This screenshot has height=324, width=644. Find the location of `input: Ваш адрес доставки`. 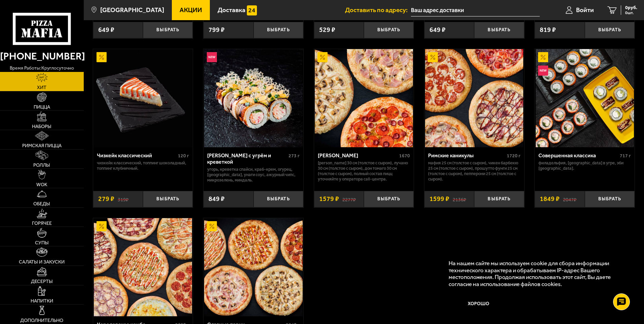

input: Ваш адрес доставки is located at coordinates (475, 10).